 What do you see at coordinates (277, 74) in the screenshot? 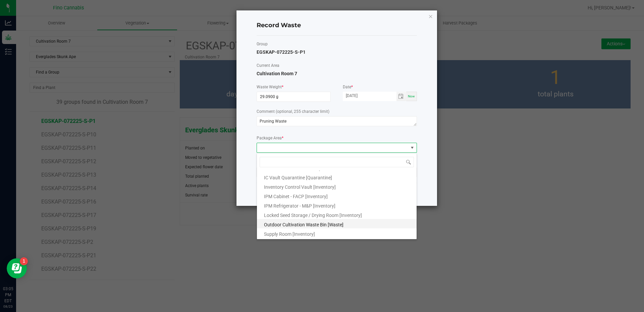
I see `span: Cultivation Room 7` at bounding box center [277, 74].